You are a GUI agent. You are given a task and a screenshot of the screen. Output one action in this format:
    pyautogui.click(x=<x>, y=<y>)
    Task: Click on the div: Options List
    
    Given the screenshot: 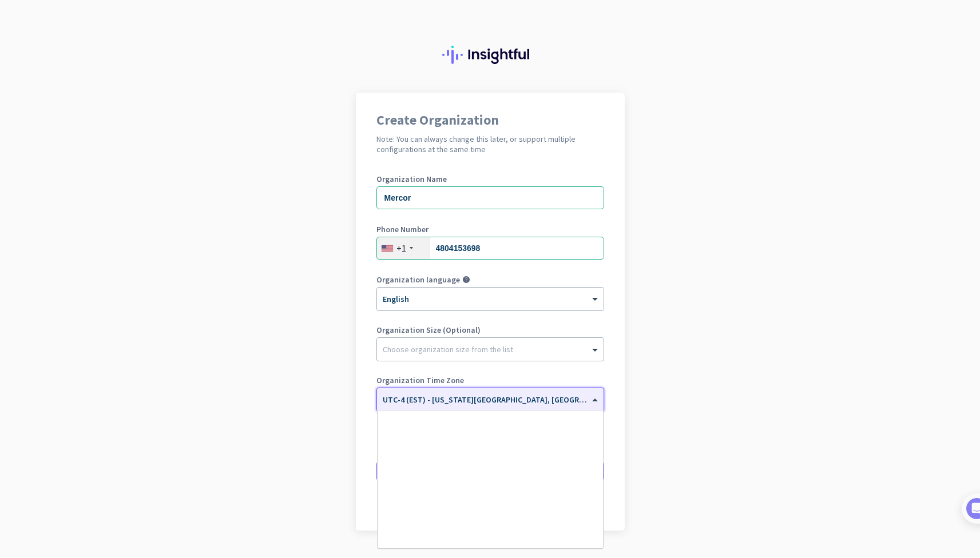 What is the action you would take?
    pyautogui.click(x=490, y=480)
    